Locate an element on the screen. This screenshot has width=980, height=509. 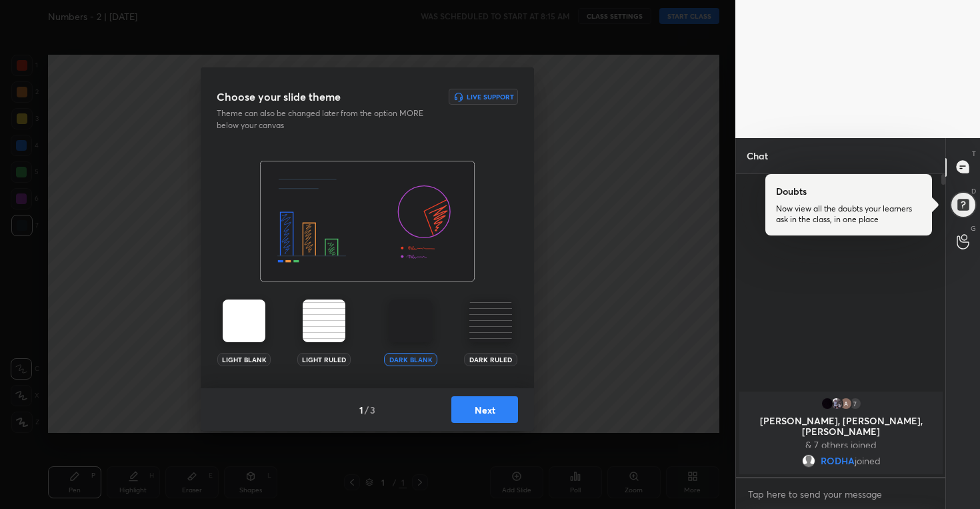
span: joined is located at coordinates (867, 461).